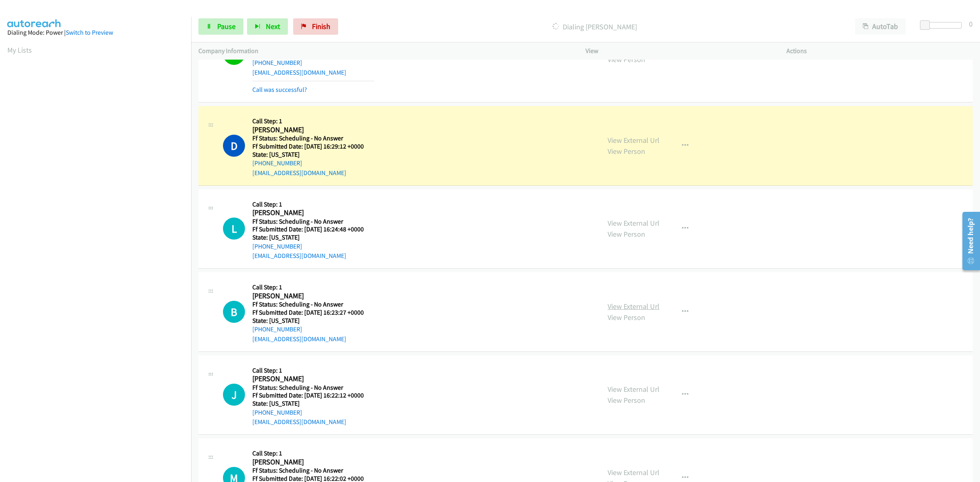 The width and height of the screenshot is (980, 482). What do you see at coordinates (234, 312) in the screenshot?
I see `h1: B` at bounding box center [234, 312].